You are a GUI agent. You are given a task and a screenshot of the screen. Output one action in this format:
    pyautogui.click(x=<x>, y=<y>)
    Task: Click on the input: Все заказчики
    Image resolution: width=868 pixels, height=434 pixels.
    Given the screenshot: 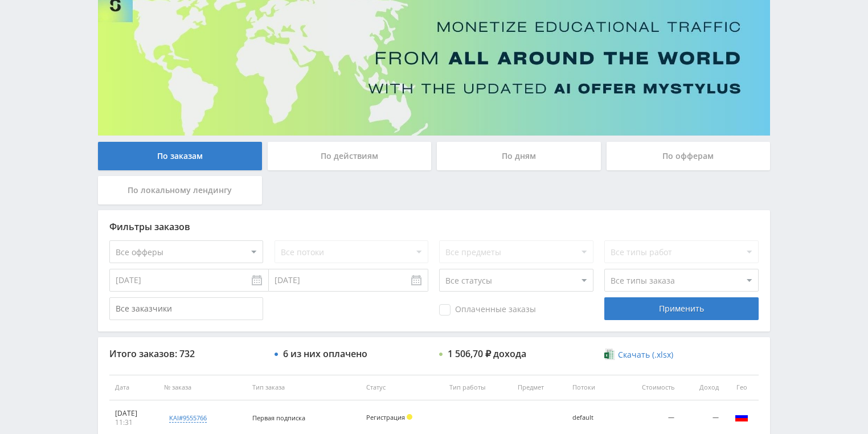 What is the action you would take?
    pyautogui.click(x=186, y=309)
    